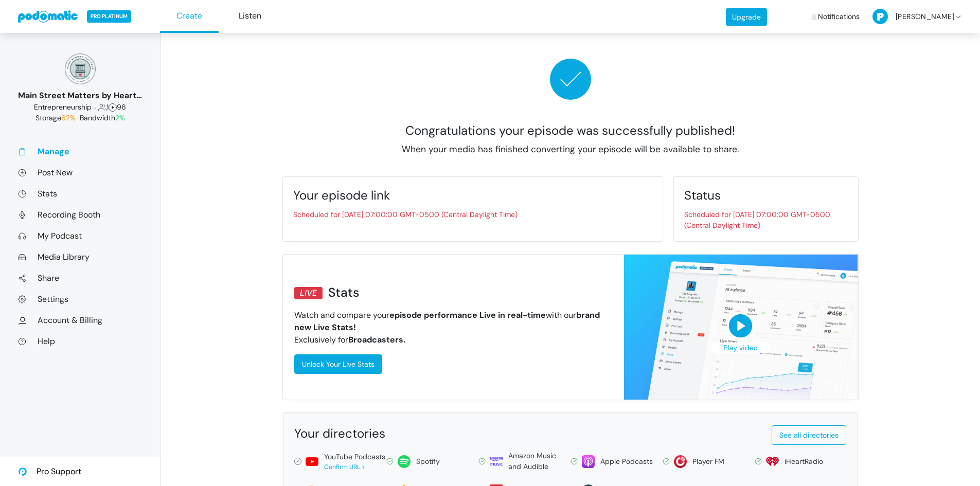 This screenshot has height=486, width=980. Describe the element at coordinates (626, 461) in the screenshot. I see `div: Apple Podcasts` at that location.